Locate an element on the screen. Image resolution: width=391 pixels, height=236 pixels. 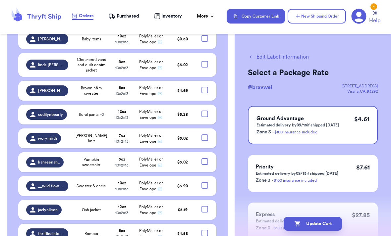
span: Purchased is located at coordinates (128, 16).